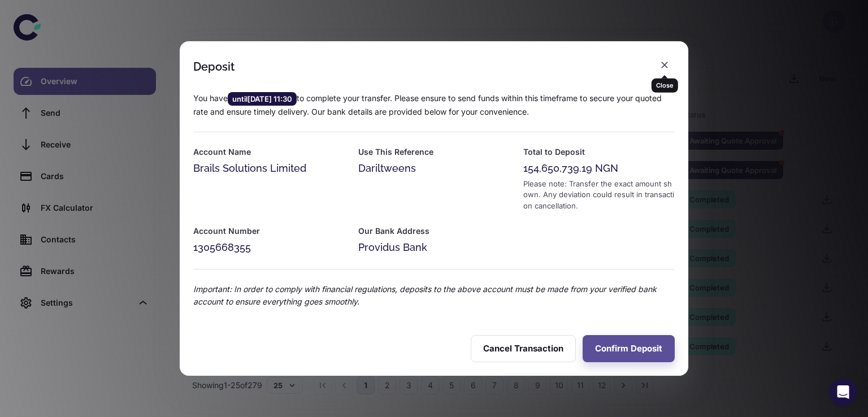 Image resolution: width=868 pixels, height=417 pixels. What do you see at coordinates (269, 152) in the screenshot?
I see `h6: Account Name` at bounding box center [269, 152].